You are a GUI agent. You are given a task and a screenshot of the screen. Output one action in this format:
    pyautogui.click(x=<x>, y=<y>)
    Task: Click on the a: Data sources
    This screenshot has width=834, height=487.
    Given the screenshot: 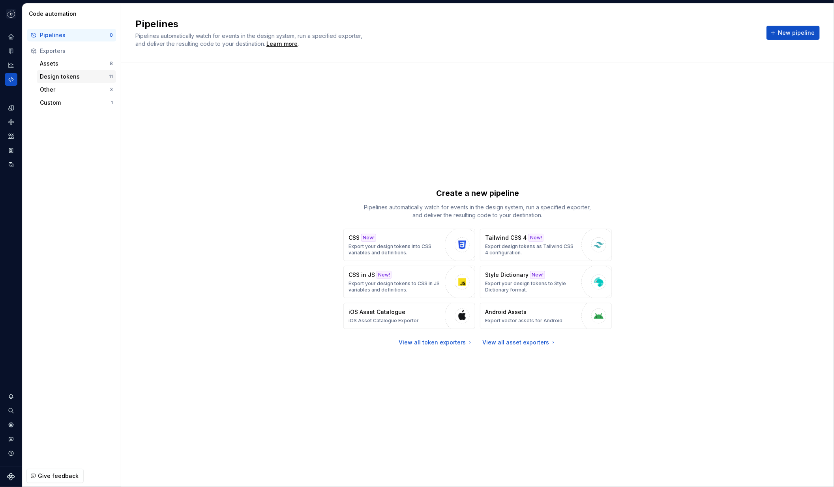 What is the action you would take?
    pyautogui.click(x=11, y=165)
    